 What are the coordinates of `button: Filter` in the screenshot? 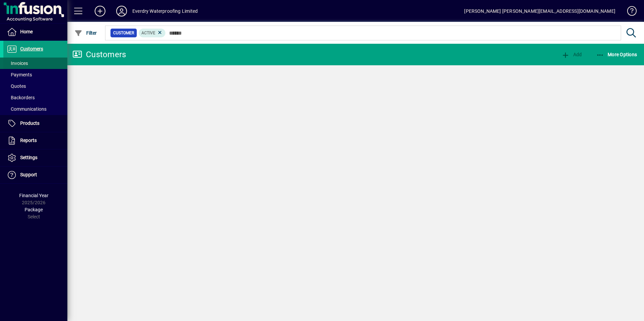 It's located at (85, 33).